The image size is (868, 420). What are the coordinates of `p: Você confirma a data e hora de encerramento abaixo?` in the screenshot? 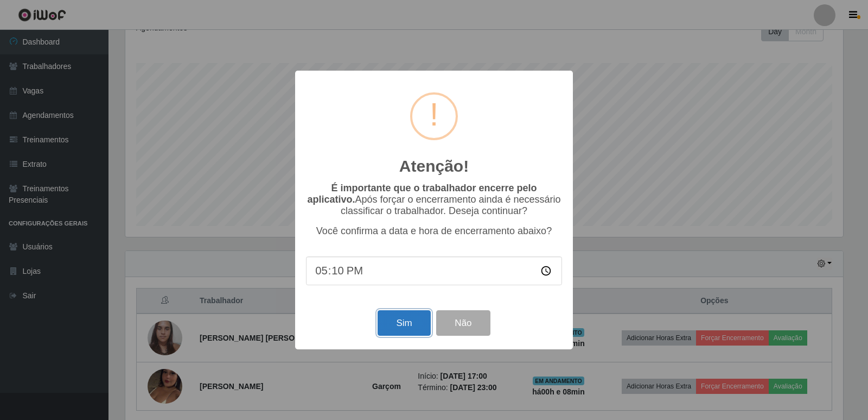 It's located at (434, 231).